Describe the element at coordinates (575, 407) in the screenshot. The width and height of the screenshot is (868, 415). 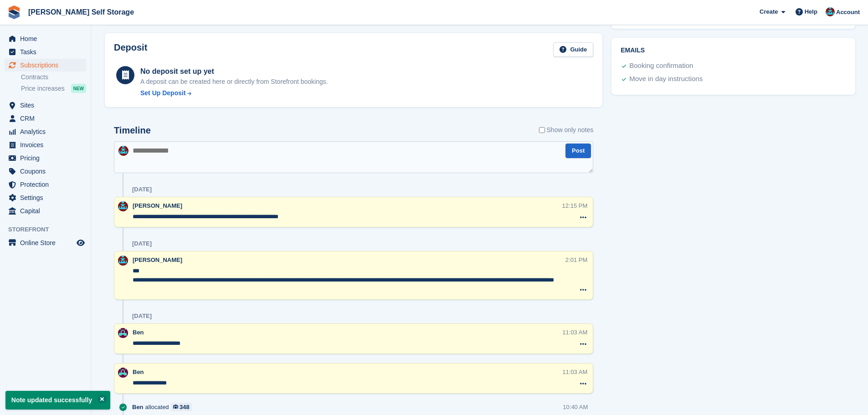
I see `div: 10:40 AM` at that location.